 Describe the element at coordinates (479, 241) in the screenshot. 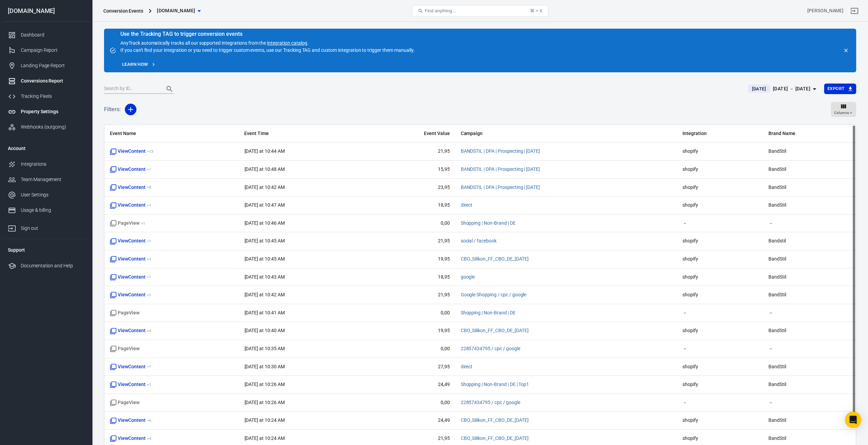

I see `a: social / facebook` at that location.